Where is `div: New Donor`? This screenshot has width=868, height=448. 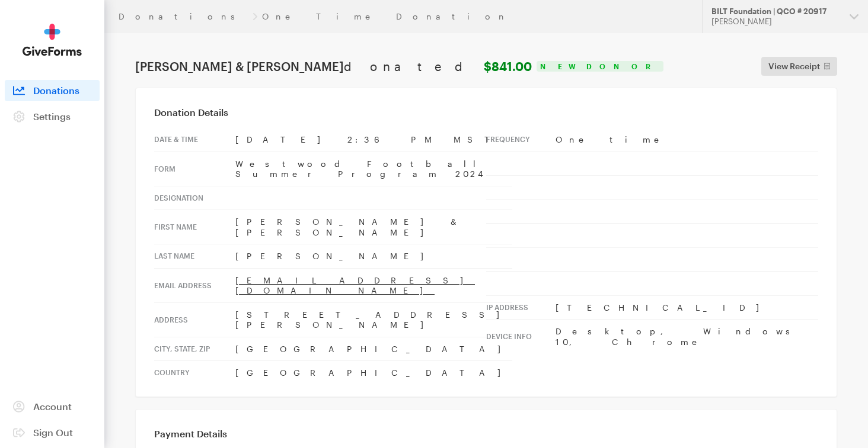 div: New Donor is located at coordinates (600, 66).